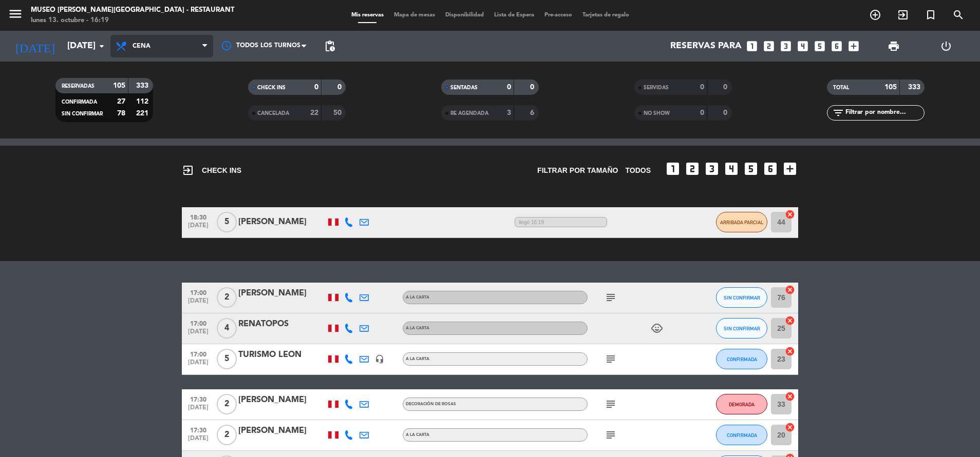 This screenshot has height=457, width=980. Describe the element at coordinates (741, 404) in the screenshot. I see `button: DEMORADA` at that location.